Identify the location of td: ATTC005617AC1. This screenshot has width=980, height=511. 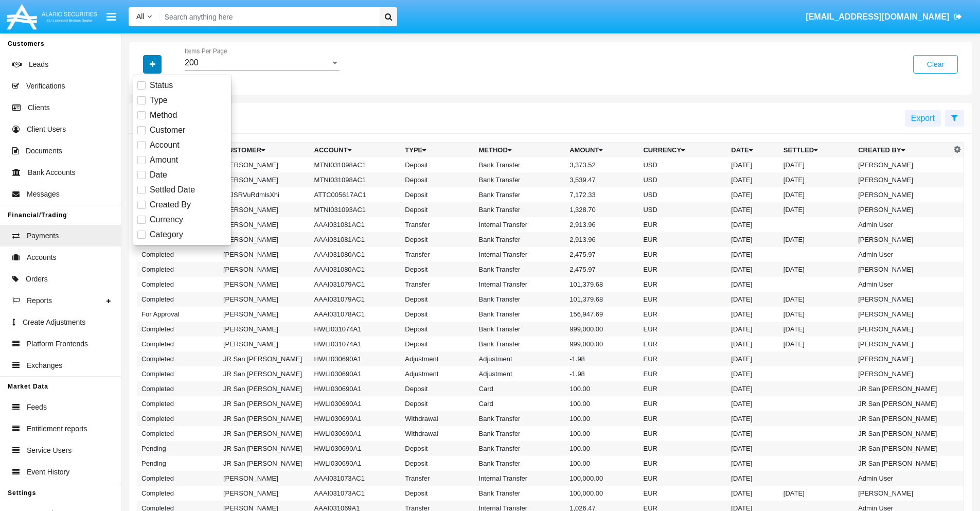
(355, 194).